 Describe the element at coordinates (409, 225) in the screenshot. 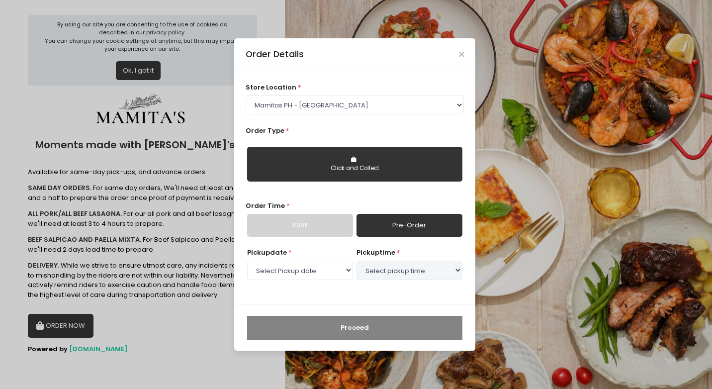

I see `a: Pre-Order` at that location.